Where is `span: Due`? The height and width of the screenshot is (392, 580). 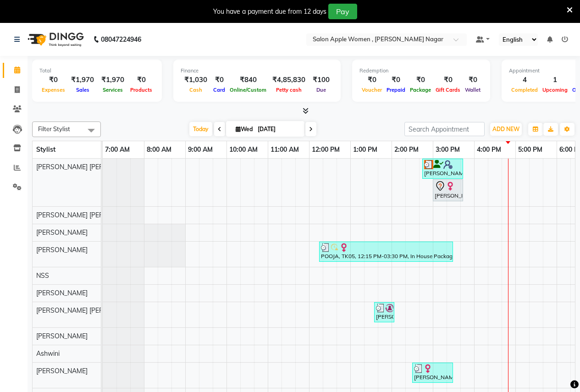
span: Due is located at coordinates (321, 90).